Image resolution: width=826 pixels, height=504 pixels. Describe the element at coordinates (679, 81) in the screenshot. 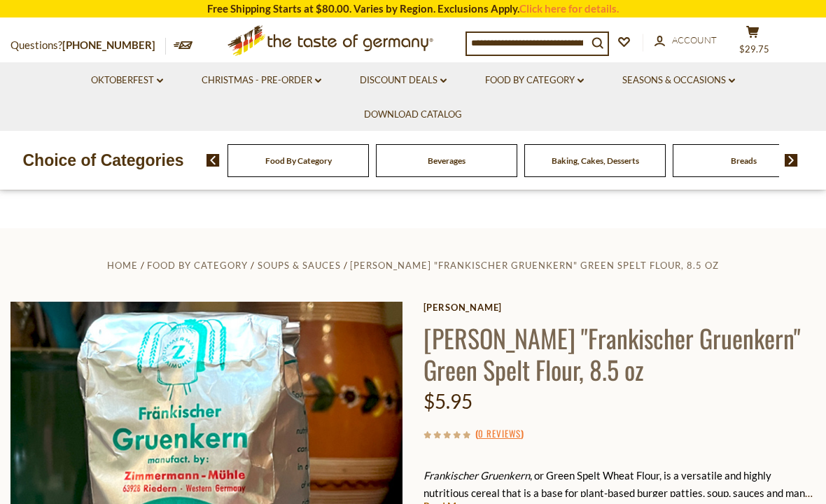

I see `a: Seasons & Occasions` at that location.